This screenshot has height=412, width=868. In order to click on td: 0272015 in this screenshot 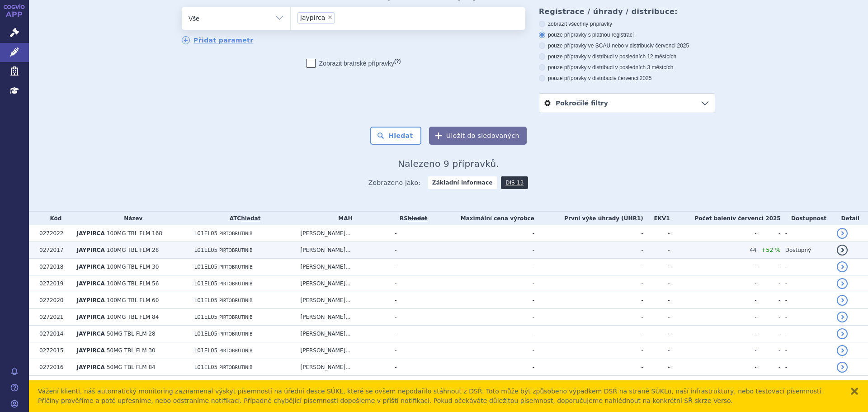, I will do `click(53, 350)`.